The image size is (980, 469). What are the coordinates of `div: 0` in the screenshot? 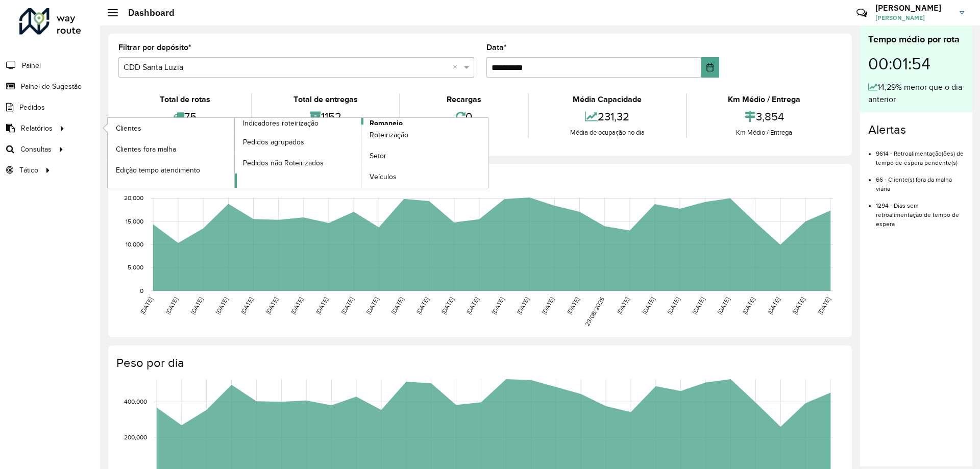 It's located at (464, 117).